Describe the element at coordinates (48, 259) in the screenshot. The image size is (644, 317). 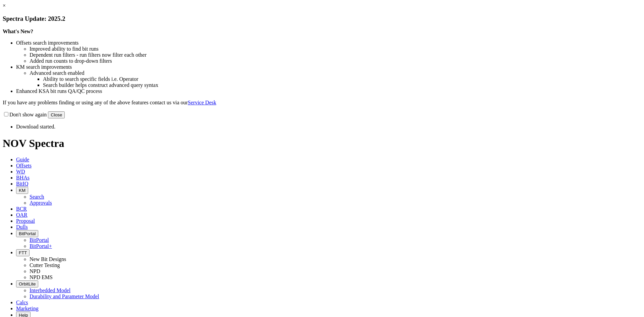
I see `a: New Bit Designs` at that location.